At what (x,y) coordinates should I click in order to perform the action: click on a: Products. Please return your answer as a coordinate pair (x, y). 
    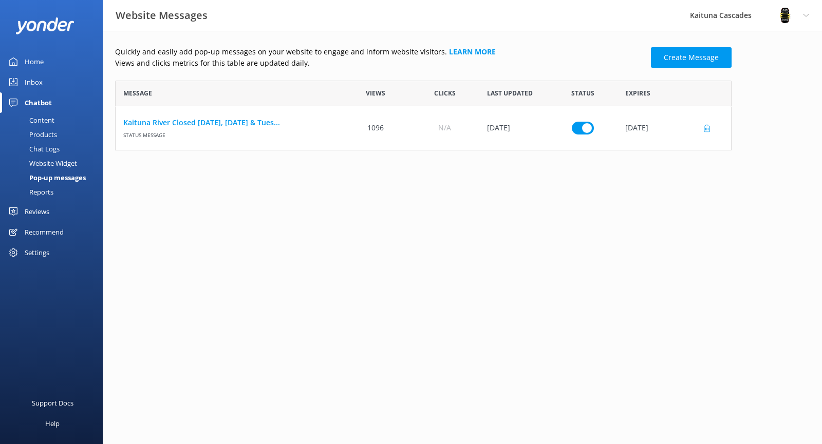
    Looking at the image, I should click on (54, 135).